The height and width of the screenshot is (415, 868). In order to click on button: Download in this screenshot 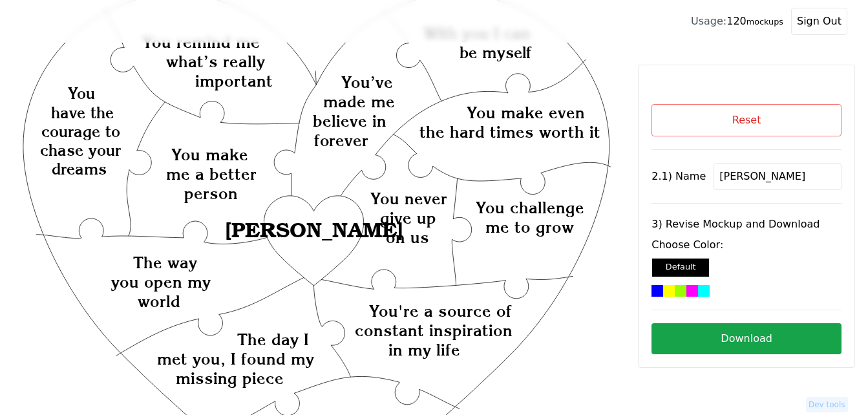, I will do `click(747, 338)`.